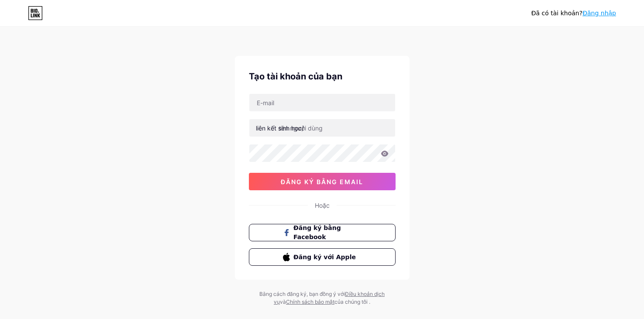  What do you see at coordinates (322, 128) in the screenshot?
I see `input: tên người dùng` at bounding box center [322, 128].